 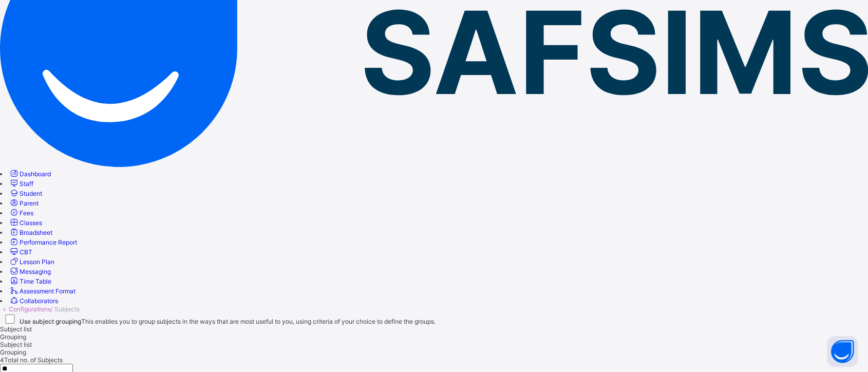 I want to click on a: Dashboard, so click(x=30, y=174).